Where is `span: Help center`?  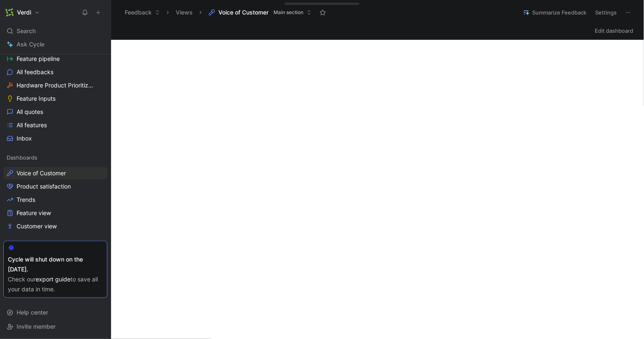 span: Help center is located at coordinates (32, 312).